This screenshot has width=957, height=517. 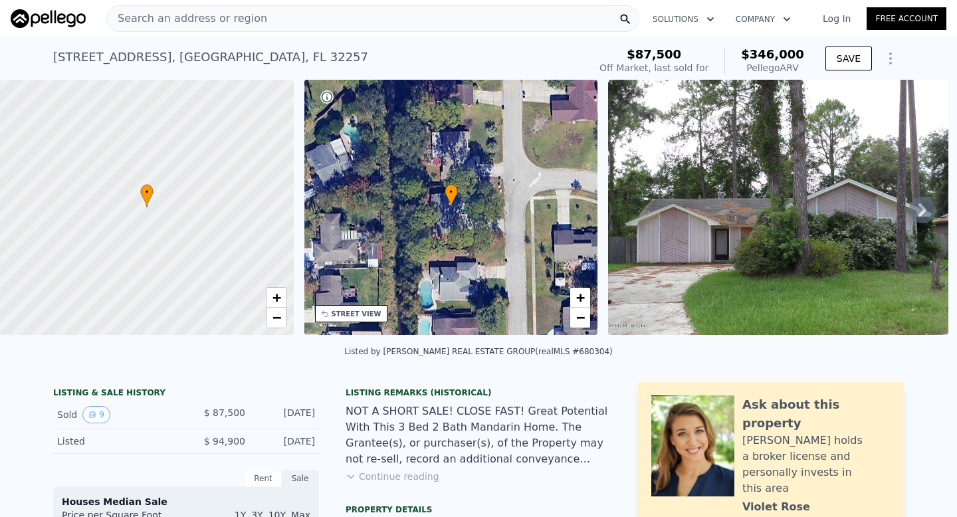 What do you see at coordinates (837, 19) in the screenshot?
I see `a: Log In` at bounding box center [837, 19].